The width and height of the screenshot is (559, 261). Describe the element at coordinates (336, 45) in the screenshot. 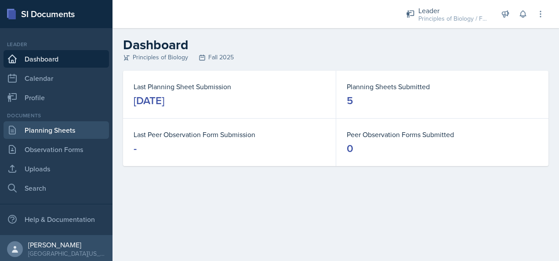

I see `h2: Dashboard` at that location.